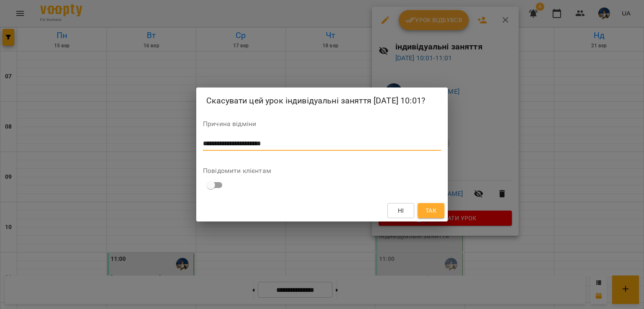 The height and width of the screenshot is (309, 644). I want to click on label: Повідомити клієнтам, so click(322, 171).